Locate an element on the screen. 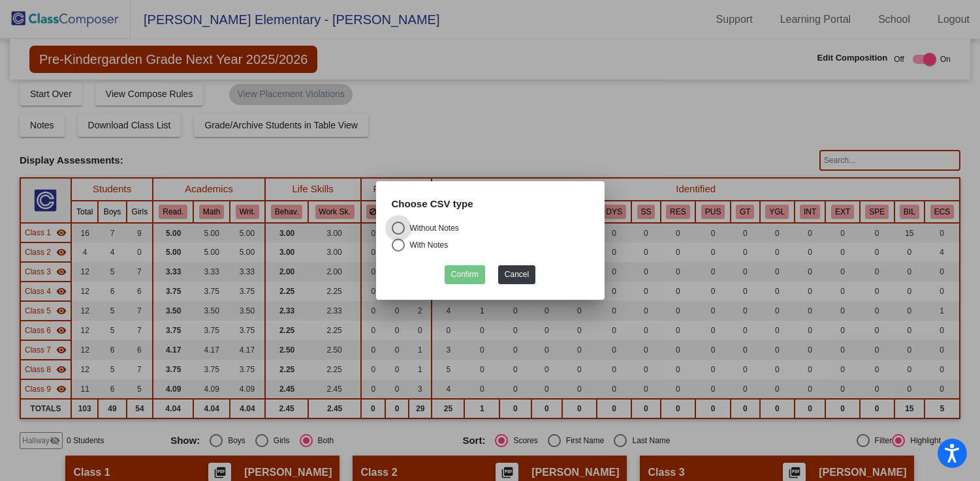  button: Confirm is located at coordinates (465, 275).